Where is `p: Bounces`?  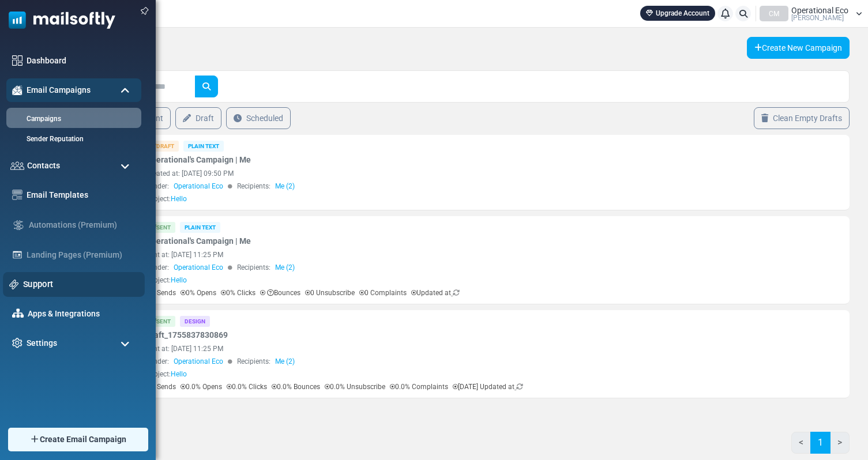 p: Bounces is located at coordinates (280, 293).